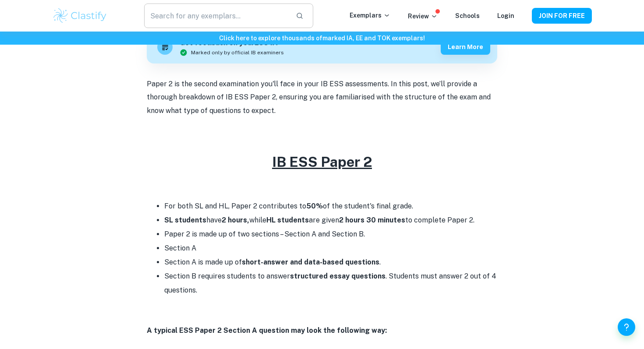 Image resolution: width=644 pixels, height=349 pixels. I want to click on p: Review, so click(423, 16).